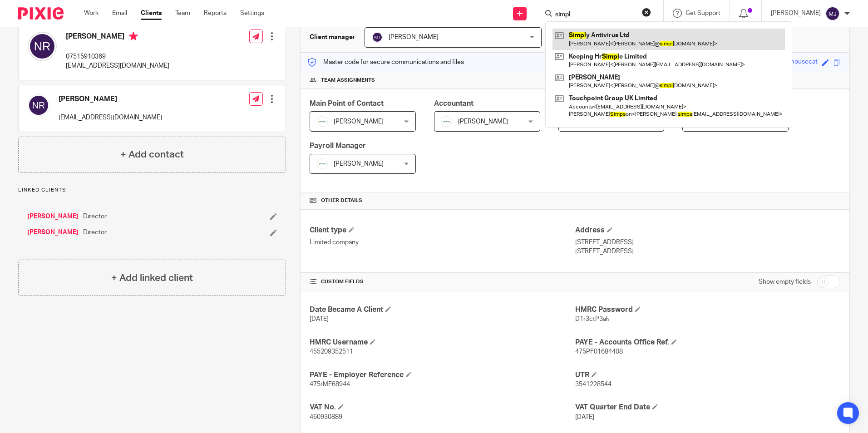  I want to click on label: Show empty fields, so click(785, 282).